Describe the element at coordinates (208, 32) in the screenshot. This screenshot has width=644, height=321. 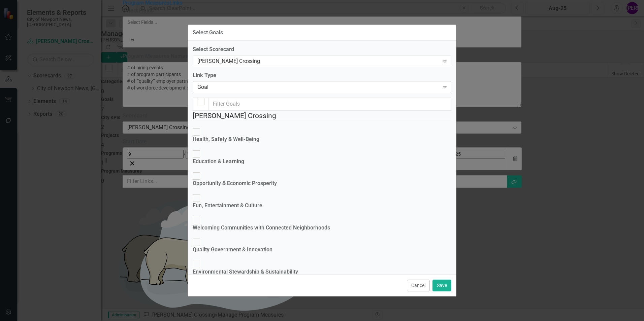
I see `div: Select Goals` at that location.